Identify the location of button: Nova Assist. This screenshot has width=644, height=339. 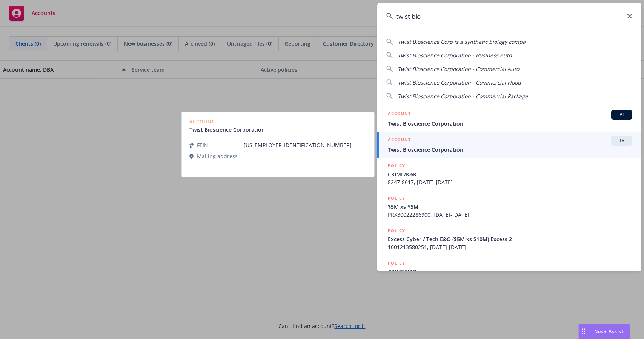
(604, 331).